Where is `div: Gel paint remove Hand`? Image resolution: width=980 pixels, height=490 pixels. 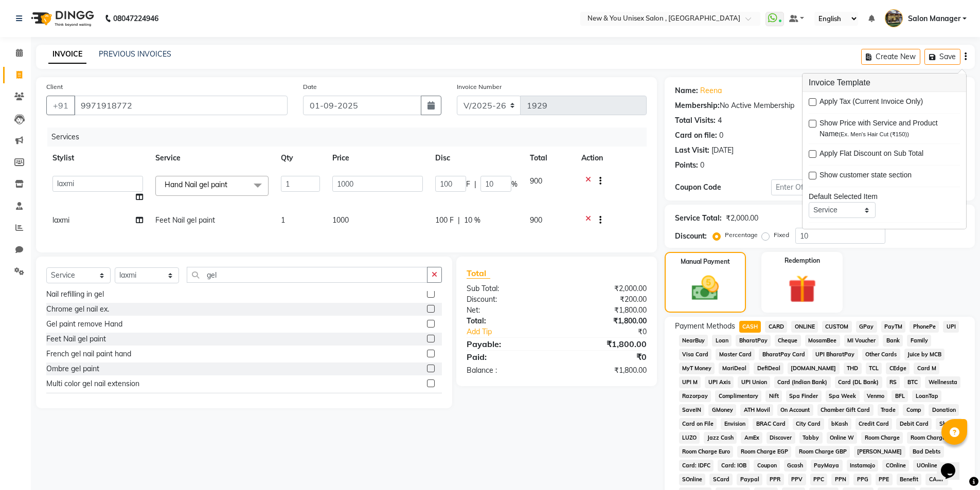 div: Gel paint remove Hand is located at coordinates (84, 323).